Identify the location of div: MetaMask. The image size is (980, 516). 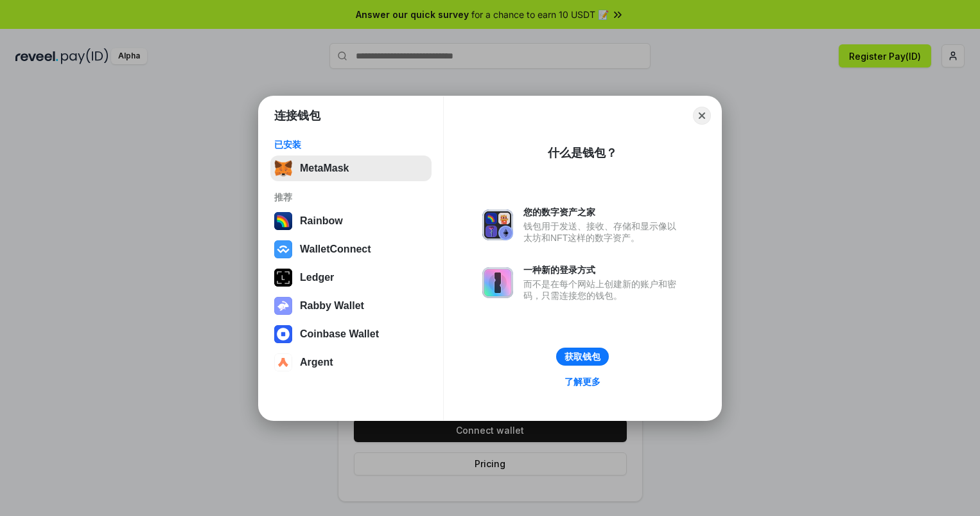
(325, 168).